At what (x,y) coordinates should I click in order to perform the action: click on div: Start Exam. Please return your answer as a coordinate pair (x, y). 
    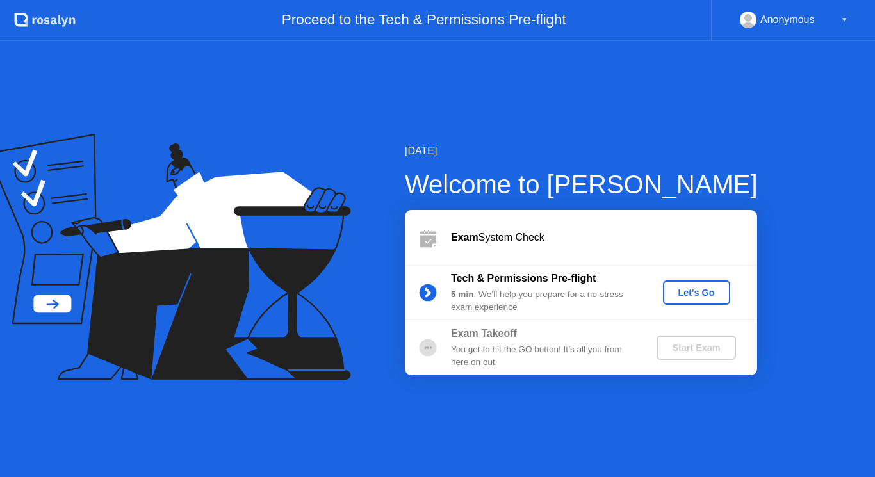
    Looking at the image, I should click on (696, 348).